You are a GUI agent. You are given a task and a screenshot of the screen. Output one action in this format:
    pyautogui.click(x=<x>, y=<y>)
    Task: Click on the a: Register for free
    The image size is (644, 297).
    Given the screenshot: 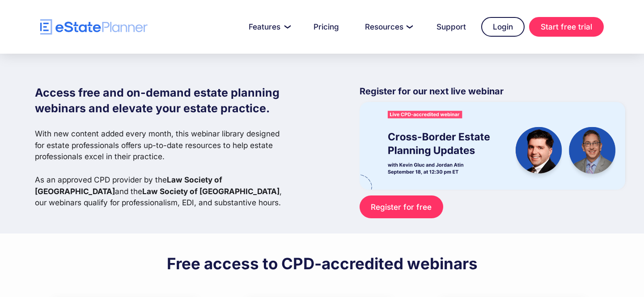 What is the action you would take?
    pyautogui.click(x=401, y=207)
    